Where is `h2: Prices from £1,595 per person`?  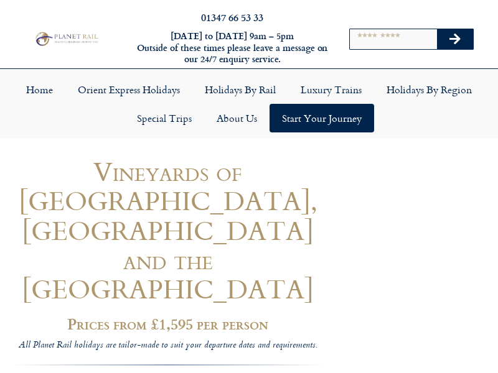
h2: Prices from £1,595 per person is located at coordinates (168, 324).